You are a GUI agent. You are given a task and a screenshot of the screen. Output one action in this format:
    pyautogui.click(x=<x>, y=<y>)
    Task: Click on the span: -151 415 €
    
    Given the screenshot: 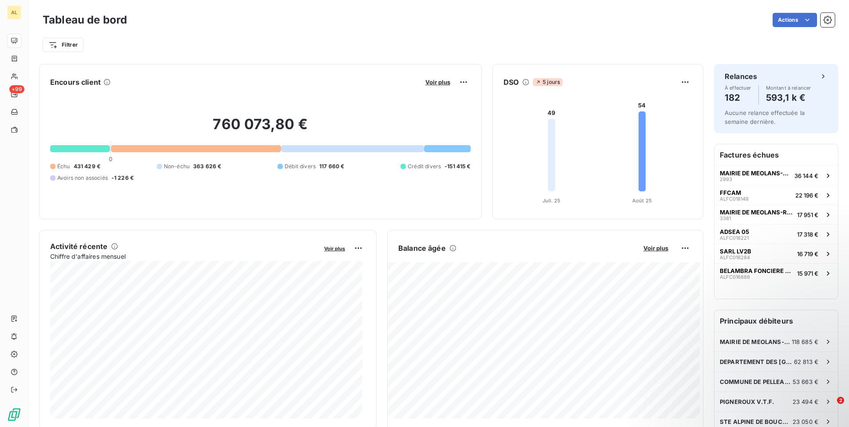 What is the action you would take?
    pyautogui.click(x=457, y=167)
    